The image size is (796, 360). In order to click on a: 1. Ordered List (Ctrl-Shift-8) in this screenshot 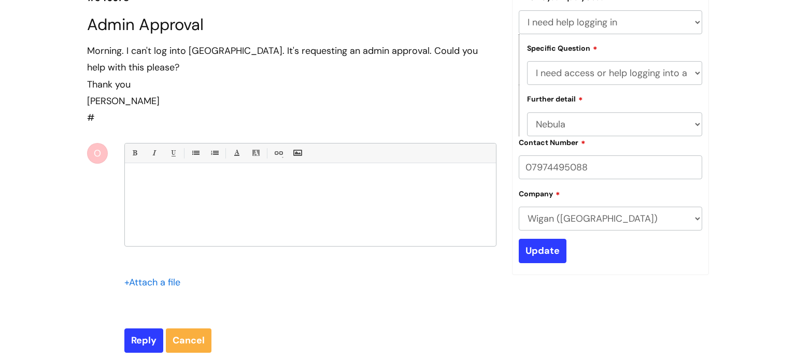, I will do `click(214, 153)`.